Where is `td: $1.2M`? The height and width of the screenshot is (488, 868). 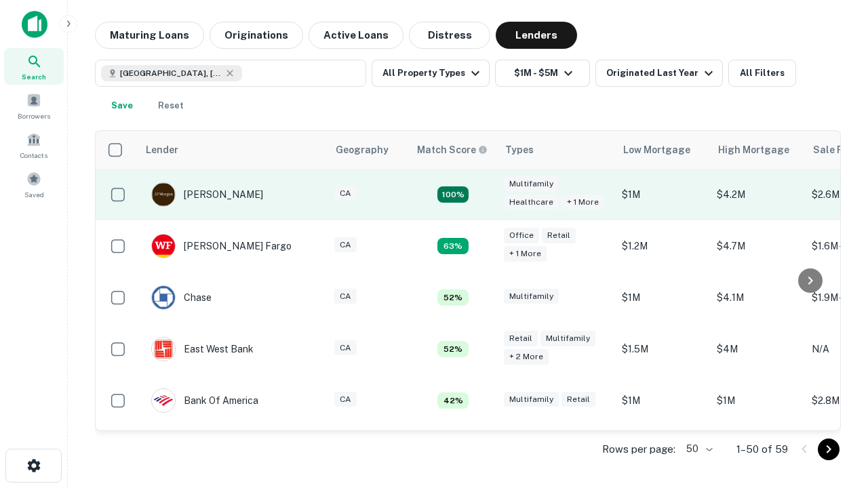
td: $1.2M is located at coordinates (662, 246).